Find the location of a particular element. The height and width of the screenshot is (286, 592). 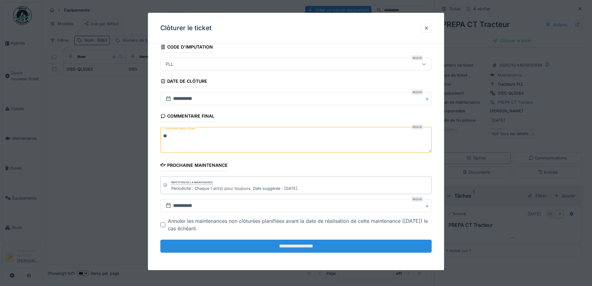

div: Répétition de la maintenance is located at coordinates (192, 183).